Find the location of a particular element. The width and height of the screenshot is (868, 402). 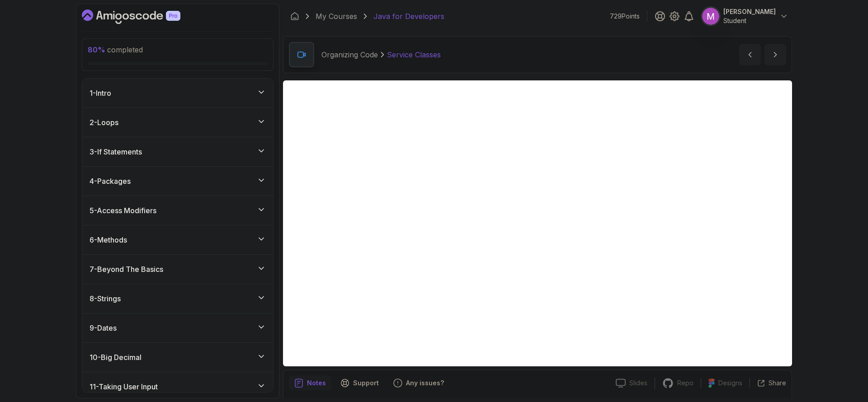

img: user profile image is located at coordinates (711, 16).